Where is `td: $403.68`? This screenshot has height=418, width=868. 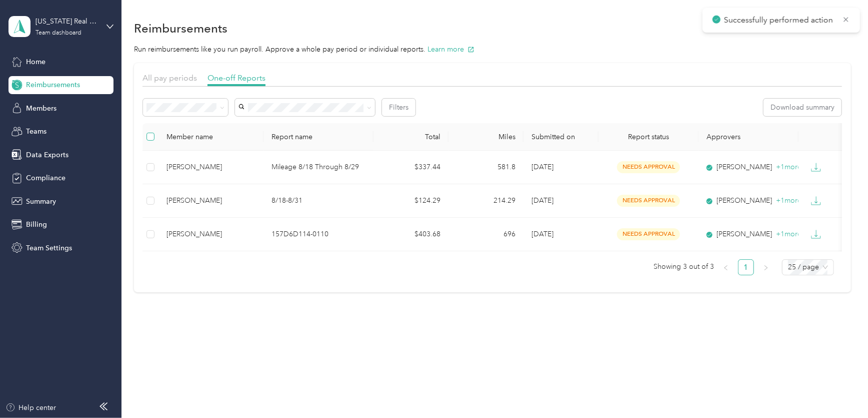 td: $403.68 is located at coordinates (411, 234).